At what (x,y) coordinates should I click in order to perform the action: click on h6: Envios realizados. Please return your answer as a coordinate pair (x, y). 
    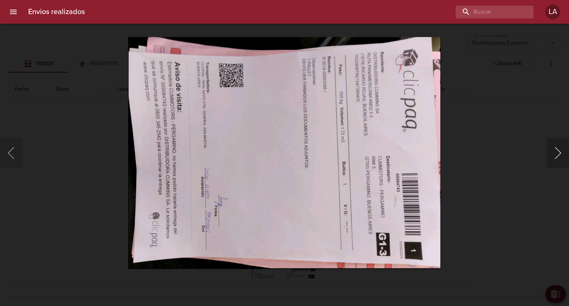
    Looking at the image, I should click on (56, 12).